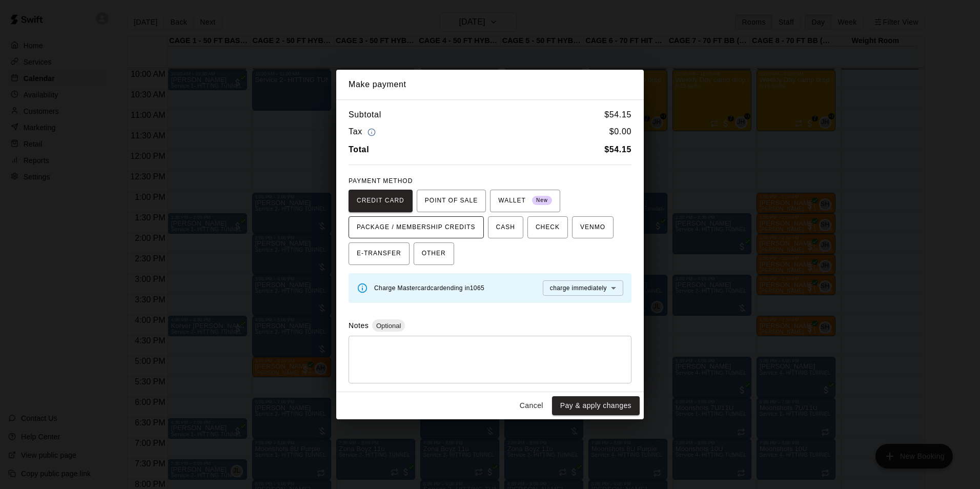  What do you see at coordinates (365, 115) in the screenshot?
I see `h6: Subtotal` at bounding box center [365, 115].